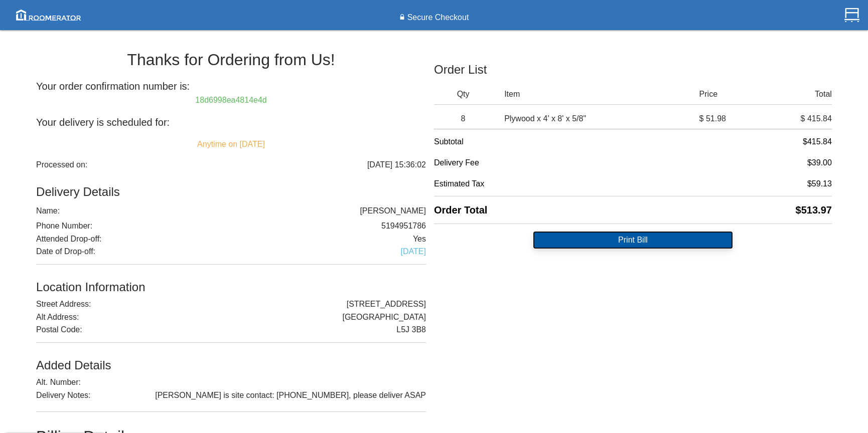  I want to click on img: roomerator-logo.png, so click(49, 15).